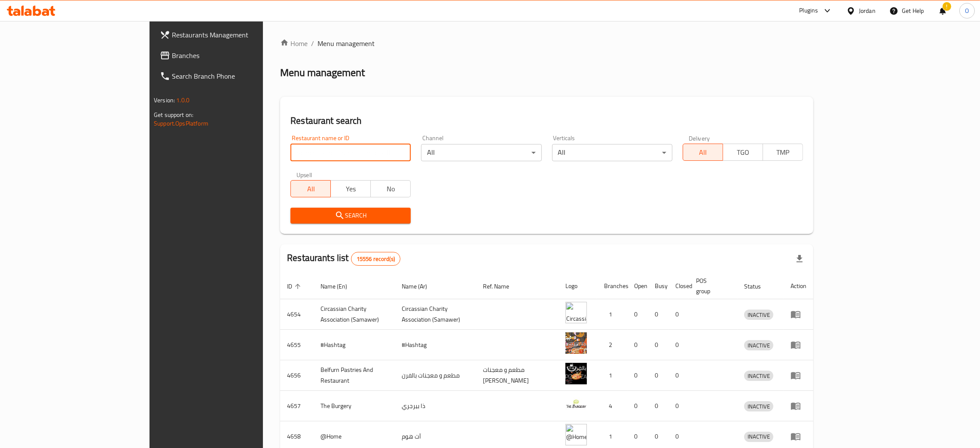  Describe the element at coordinates (354, 375) in the screenshot. I see `td: Belfurn Pastries And Restaurant` at that location.